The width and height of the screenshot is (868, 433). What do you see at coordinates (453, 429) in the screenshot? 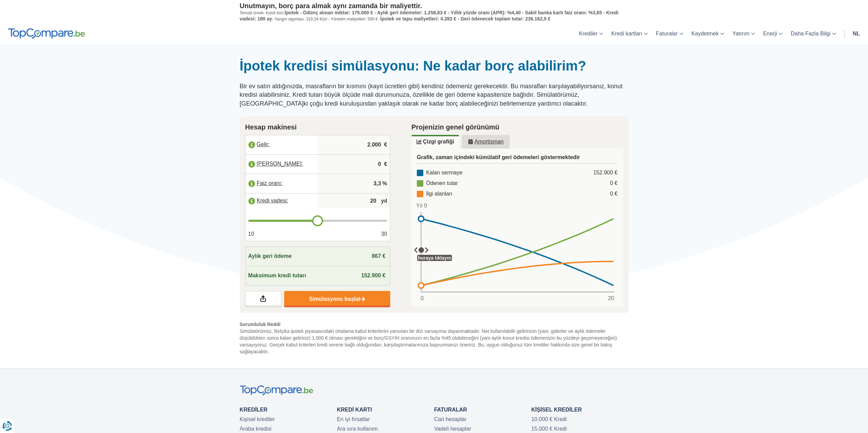
I see `font: Vadeli hesaplar` at bounding box center [453, 429].